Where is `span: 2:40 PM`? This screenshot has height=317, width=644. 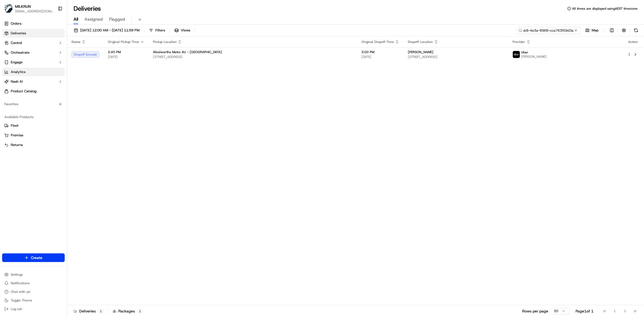 span: 2:40 PM is located at coordinates (126, 52).